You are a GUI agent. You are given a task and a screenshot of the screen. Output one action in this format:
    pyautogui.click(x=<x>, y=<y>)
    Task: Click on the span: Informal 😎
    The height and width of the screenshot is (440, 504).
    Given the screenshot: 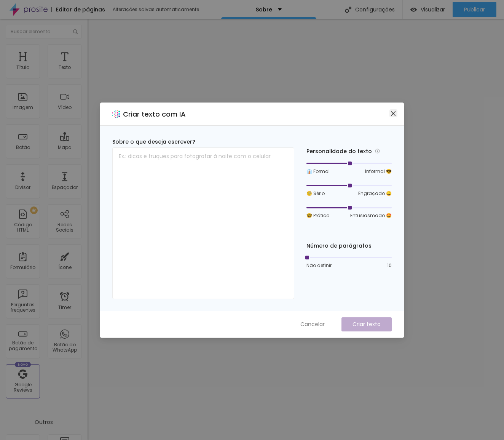 What is the action you would take?
    pyautogui.click(x=378, y=171)
    